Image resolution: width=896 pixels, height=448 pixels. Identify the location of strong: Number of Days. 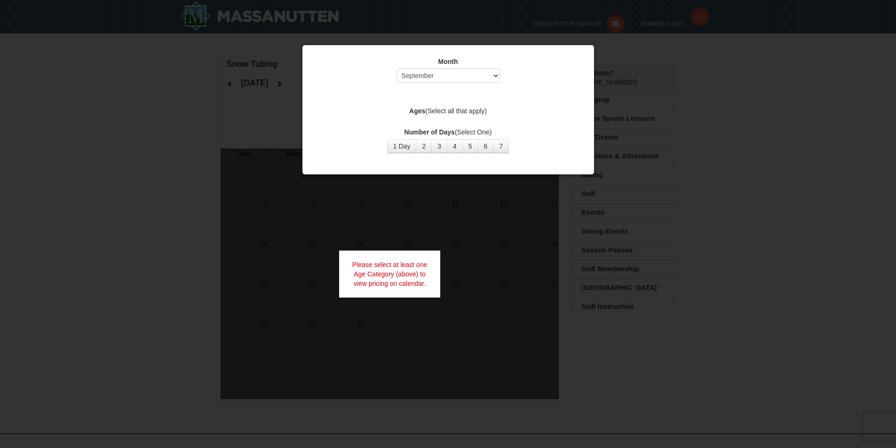
(429, 132).